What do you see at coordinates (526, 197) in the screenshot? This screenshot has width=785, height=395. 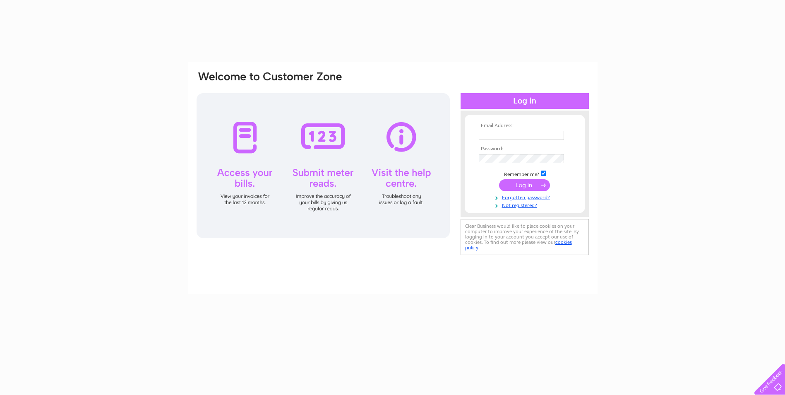 I see `a: Forgotten password?` at bounding box center [526, 197].